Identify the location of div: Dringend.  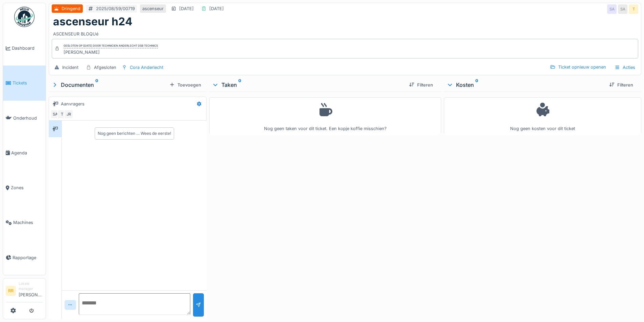
(71, 9).